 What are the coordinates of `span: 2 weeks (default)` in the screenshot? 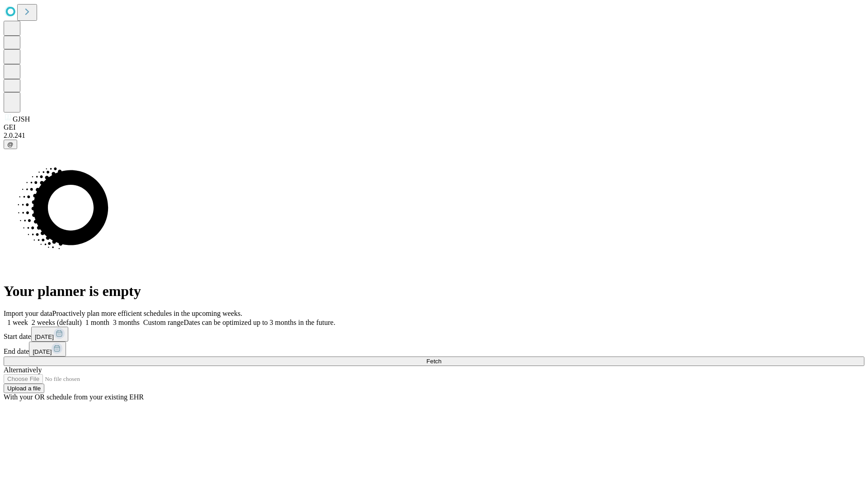 It's located at (57, 322).